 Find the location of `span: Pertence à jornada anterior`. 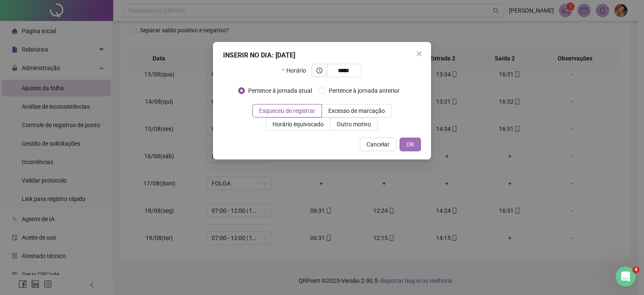

span: Pertence à jornada anterior is located at coordinates (364, 91).